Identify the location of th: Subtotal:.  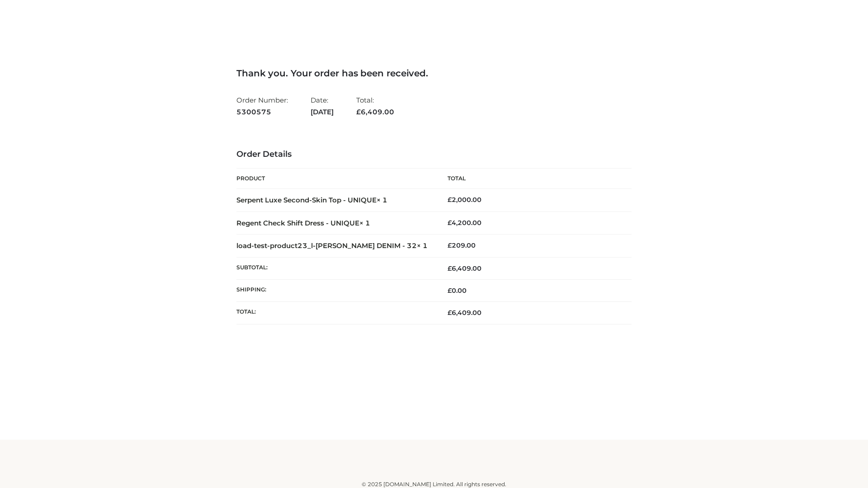
(336, 268).